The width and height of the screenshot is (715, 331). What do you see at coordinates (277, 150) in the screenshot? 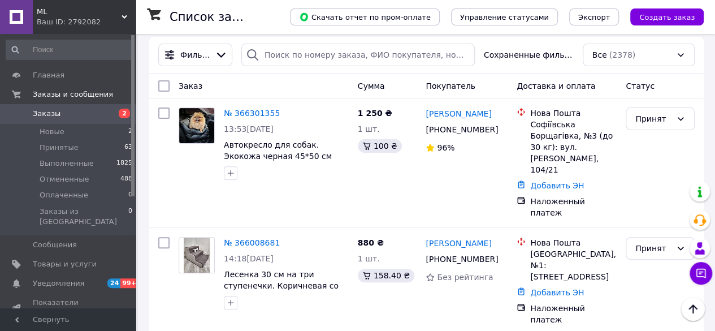
I see `a: Автокресло для собак. Экокожа черная 45*50 см` at bounding box center [277, 150].